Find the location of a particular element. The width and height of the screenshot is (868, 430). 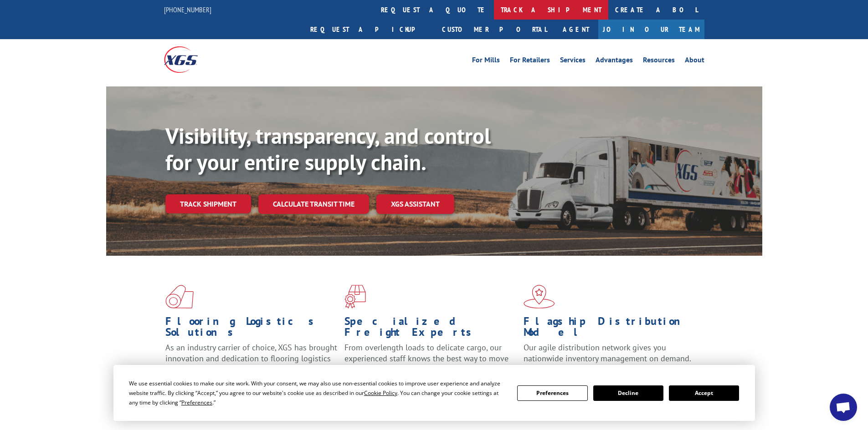

a: Join Our Team is located at coordinates (651, 29).